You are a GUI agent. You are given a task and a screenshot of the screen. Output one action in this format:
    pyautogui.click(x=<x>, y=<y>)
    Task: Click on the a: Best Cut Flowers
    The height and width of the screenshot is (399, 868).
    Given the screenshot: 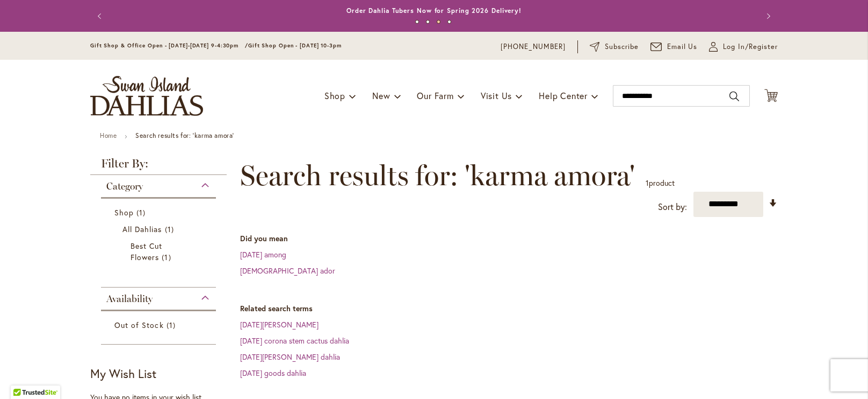 What is the action you would take?
    pyautogui.click(x=160, y=251)
    